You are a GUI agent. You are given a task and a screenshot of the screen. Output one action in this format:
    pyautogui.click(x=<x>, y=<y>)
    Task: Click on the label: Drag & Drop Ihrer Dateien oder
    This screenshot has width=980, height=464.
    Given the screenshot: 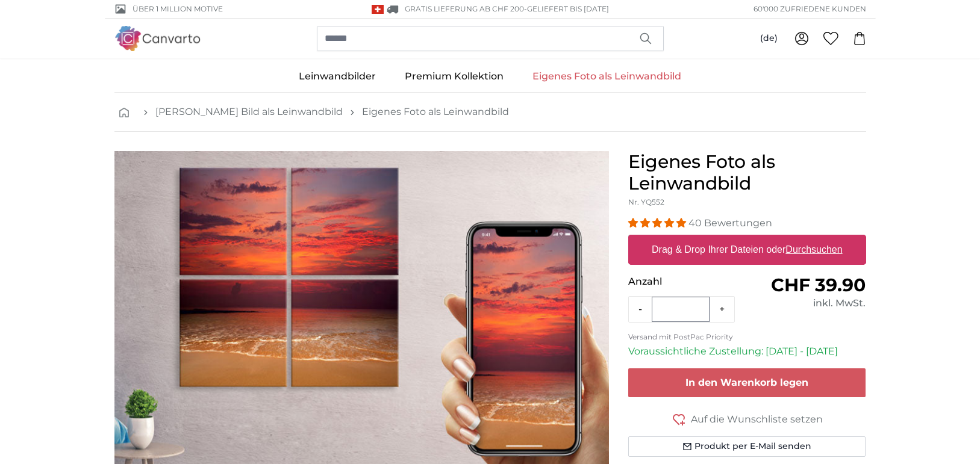 What is the action you would take?
    pyautogui.click(x=747, y=250)
    